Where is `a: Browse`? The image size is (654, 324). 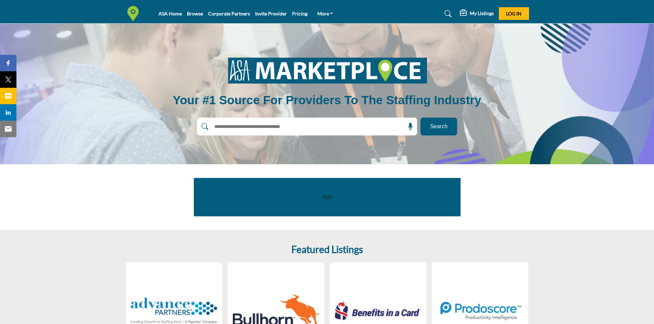 a: Browse is located at coordinates (195, 13).